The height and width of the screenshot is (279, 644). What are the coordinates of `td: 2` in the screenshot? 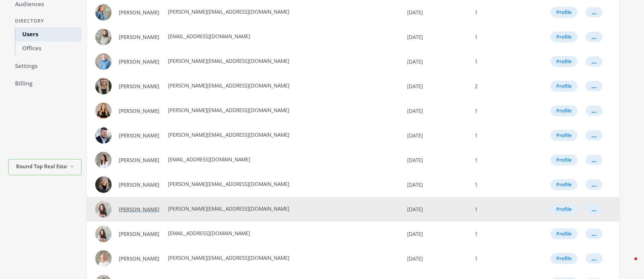 It's located at (500, 86).